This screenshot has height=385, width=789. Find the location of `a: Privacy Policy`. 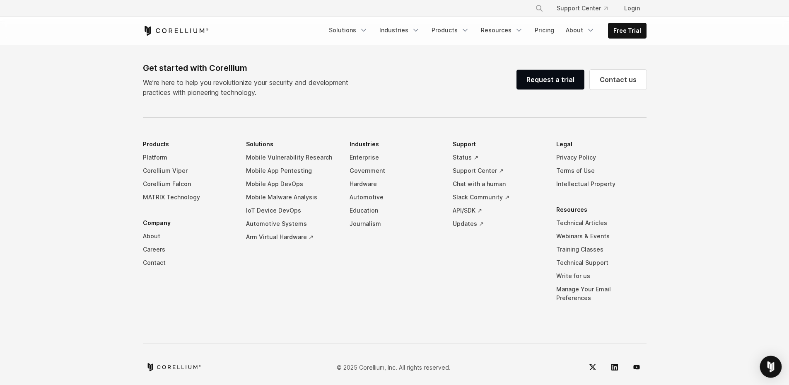

a: Privacy Policy is located at coordinates (602, 157).